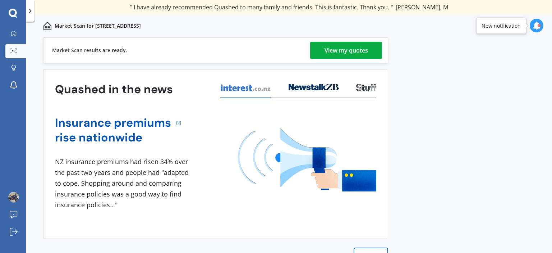  Describe the element at coordinates (14, 197) in the screenshot. I see `img: ACg8ocJsW_VFABUA63xOs4WGJhV3xfgk5ZdGnErSHKXSOlp3MGVfhxU=s96-c` at that location.